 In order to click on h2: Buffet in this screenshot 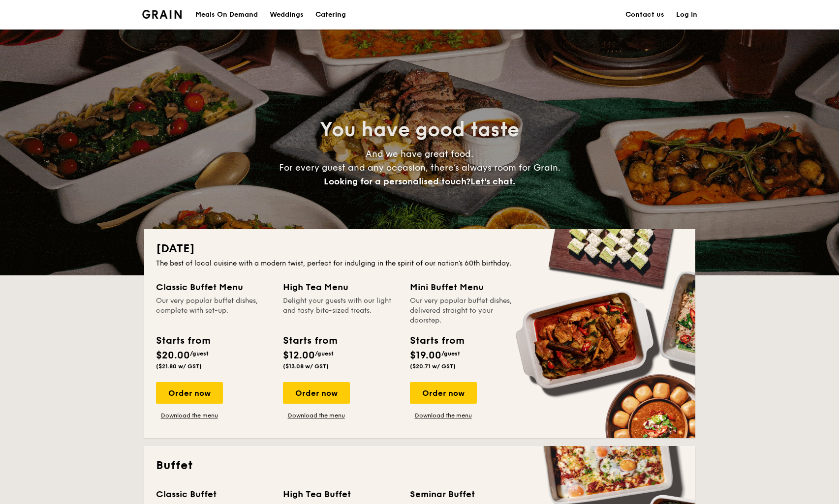, I will do `click(420, 465)`.